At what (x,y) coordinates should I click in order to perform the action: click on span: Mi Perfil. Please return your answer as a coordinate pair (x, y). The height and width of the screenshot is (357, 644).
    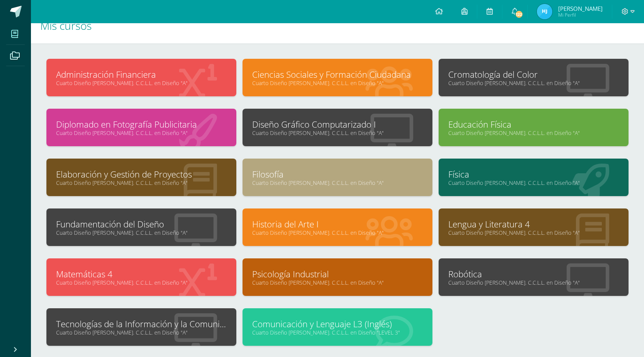
    Looking at the image, I should click on (580, 15).